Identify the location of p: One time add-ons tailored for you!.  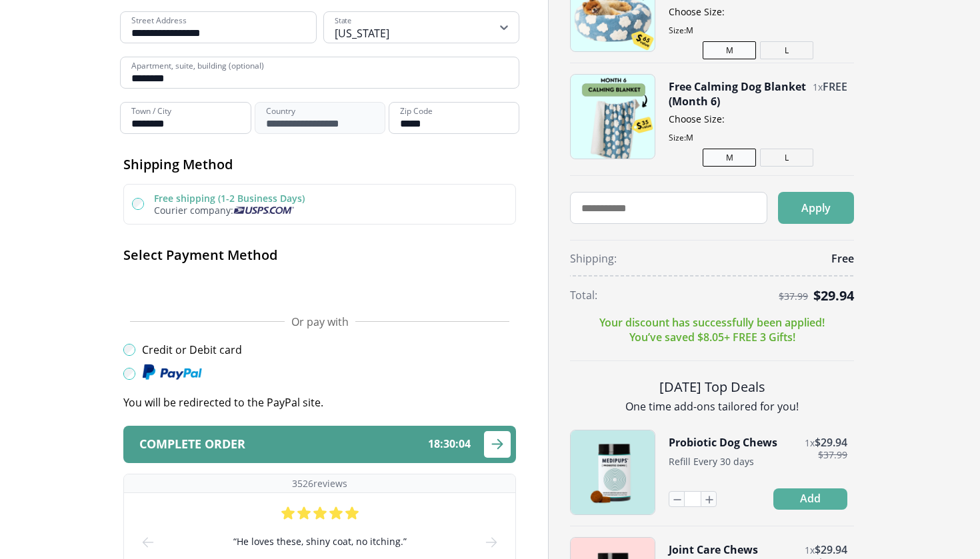
(712, 407).